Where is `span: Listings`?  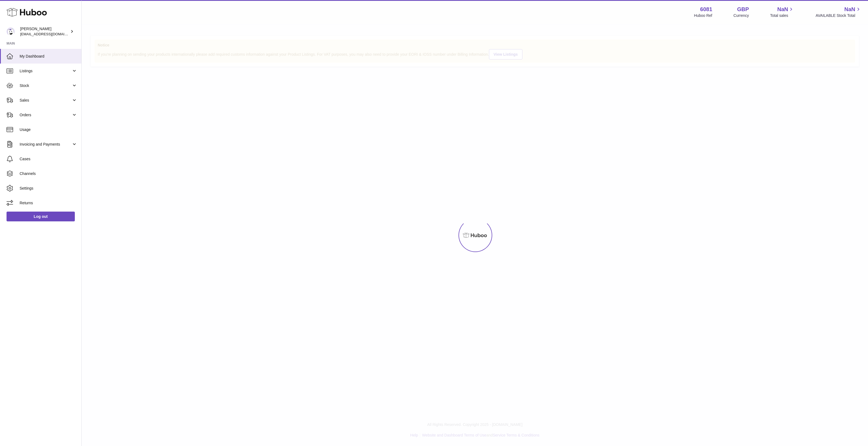
span: Listings is located at coordinates (46, 71).